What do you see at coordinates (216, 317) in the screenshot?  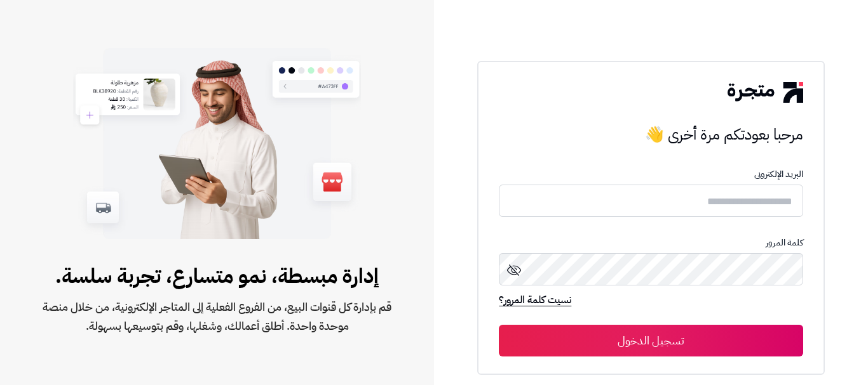 I see `span: قم بإدارة كل قنوات البيع، من الفروع الفعلية إلى المتاجر الإلكترونية، من خلال منصة موحدة واحدة. أط...` at bounding box center [216, 317].